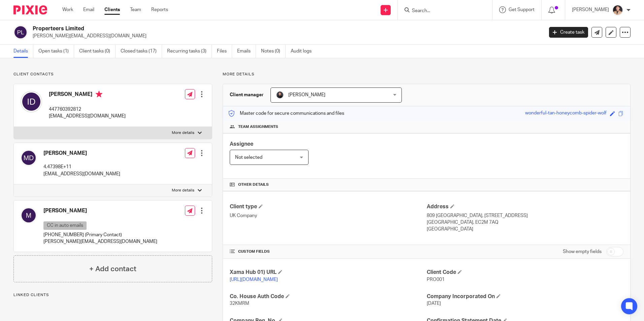 The image size is (644, 321). Describe the element at coordinates (525, 273) in the screenshot. I see `h4: Client Code` at that location.